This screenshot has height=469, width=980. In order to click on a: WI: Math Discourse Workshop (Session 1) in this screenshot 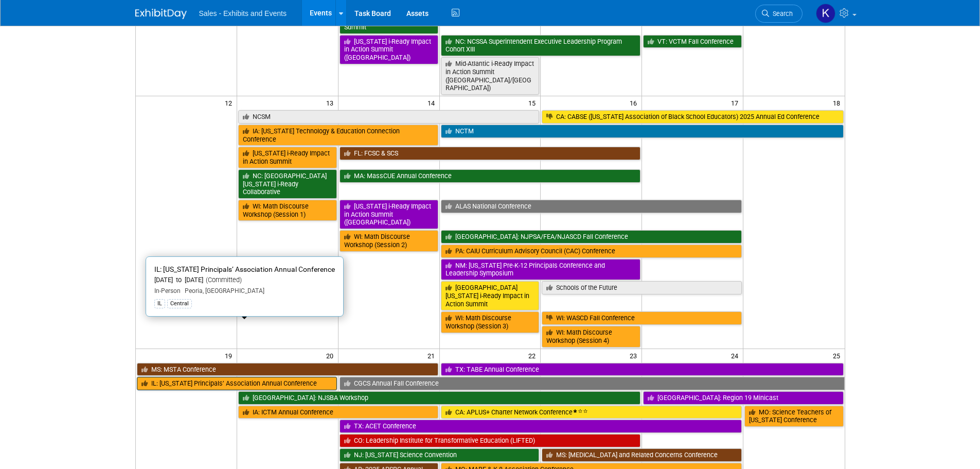, I will do `click(288, 210)`.